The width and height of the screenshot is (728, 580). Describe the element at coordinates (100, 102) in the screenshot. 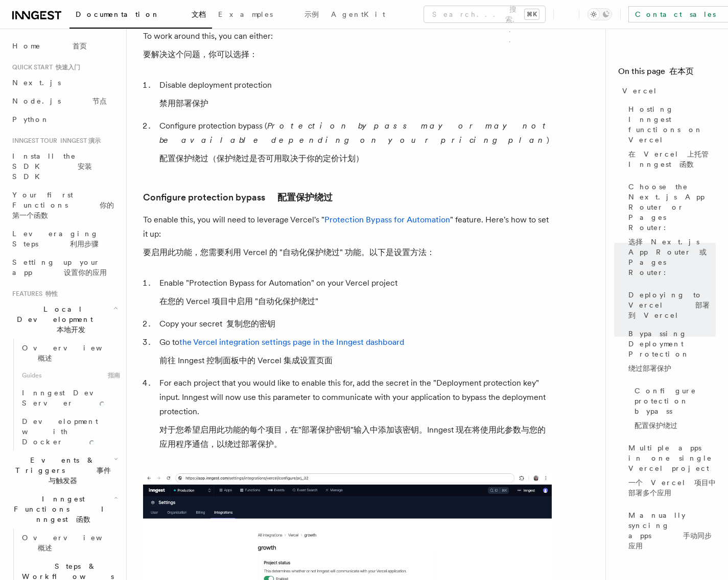

I see `font: 节点` at that location.